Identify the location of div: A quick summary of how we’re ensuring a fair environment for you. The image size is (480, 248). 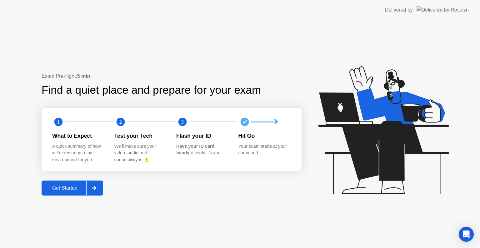
(78, 153).